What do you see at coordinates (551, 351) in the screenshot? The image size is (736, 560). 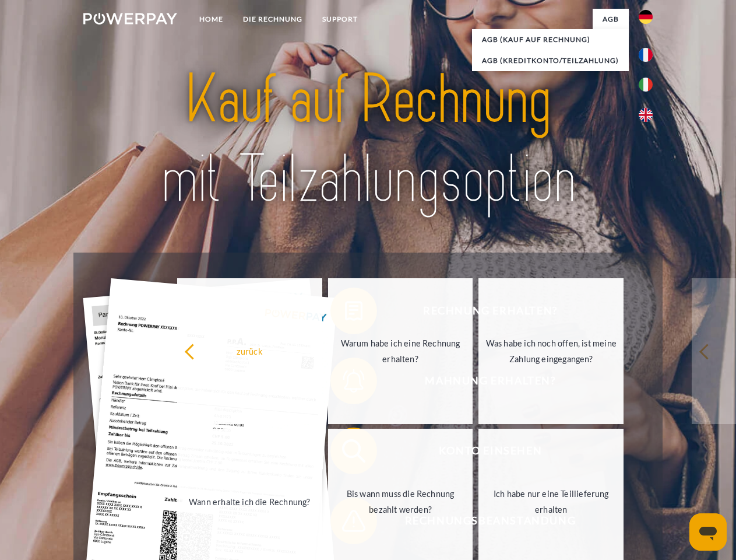 I see `div: Was habe ich noch offen, ist meine Zahlung eingegangen?` at bounding box center [551, 351].